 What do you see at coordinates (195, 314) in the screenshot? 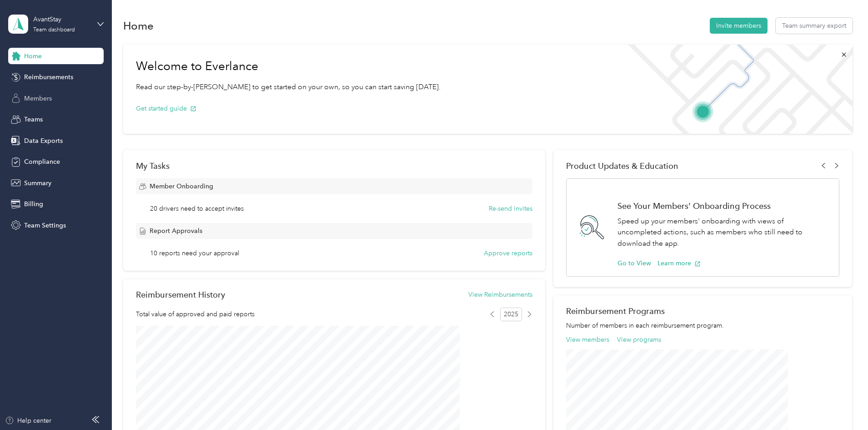
I see `span: Total value of approved and paid reports` at bounding box center [195, 314].